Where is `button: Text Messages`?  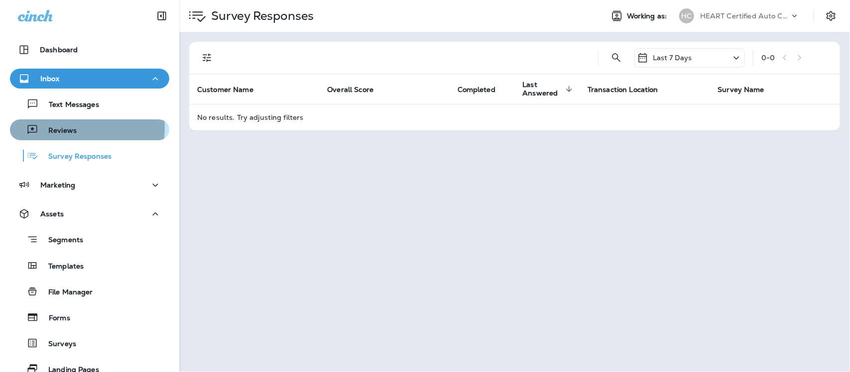 button: Text Messages is located at coordinates (90, 104).